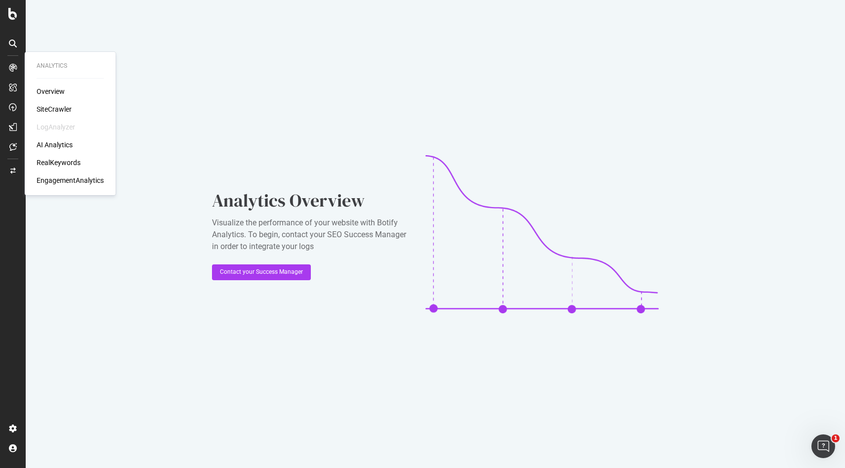 The height and width of the screenshot is (468, 845). I want to click on a: SiteCrawler, so click(54, 109).